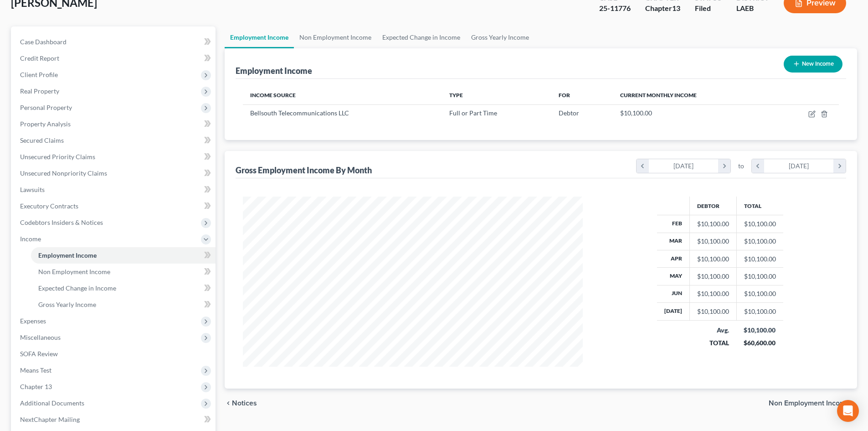 The height and width of the screenshot is (431, 868). Describe the element at coordinates (36, 370) in the screenshot. I see `span: Means Test` at that location.